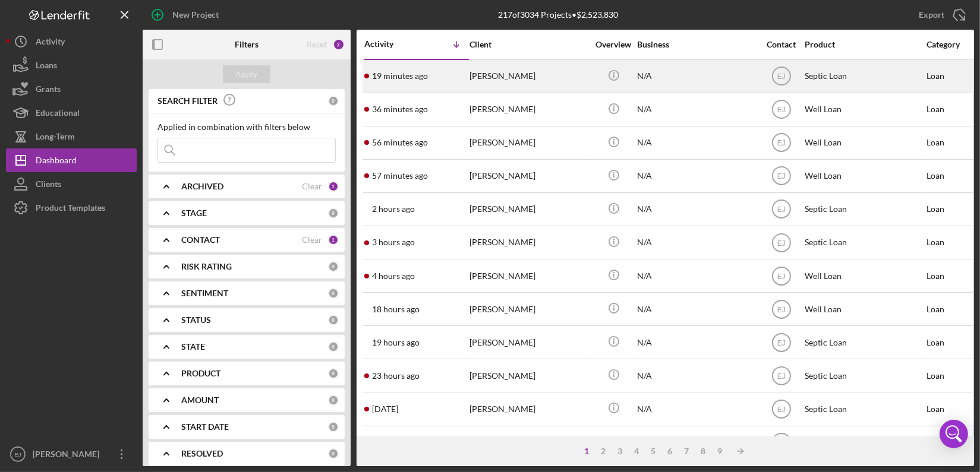 This screenshot has height=472, width=980. Describe the element at coordinates (558, 15) in the screenshot. I see `div: 217 of 3034 Projects • $2,523,830` at that location.